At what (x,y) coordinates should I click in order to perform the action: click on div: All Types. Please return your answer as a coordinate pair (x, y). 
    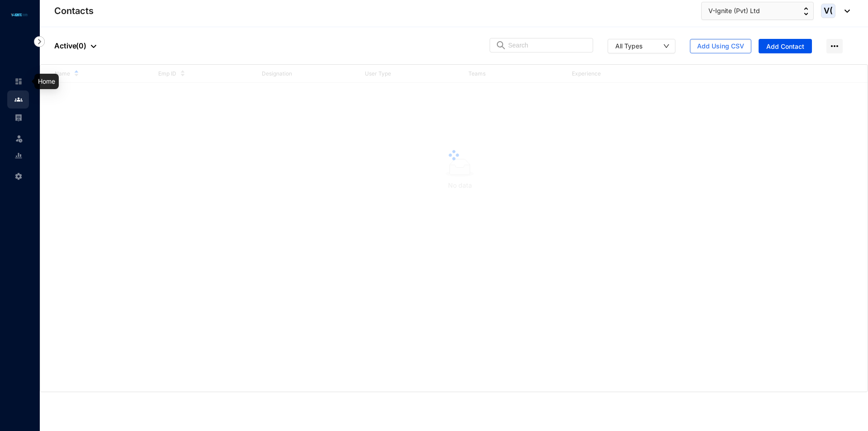
    Looking at the image, I should click on (629, 46).